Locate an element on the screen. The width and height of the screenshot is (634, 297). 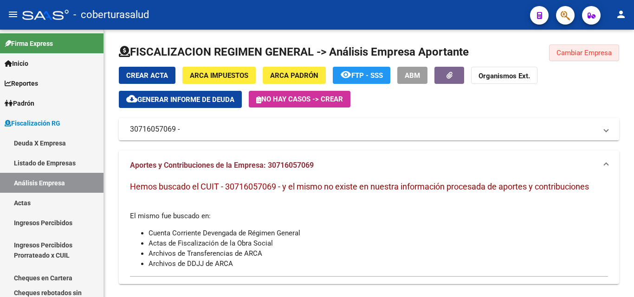
span: ABM is located at coordinates (412, 76).